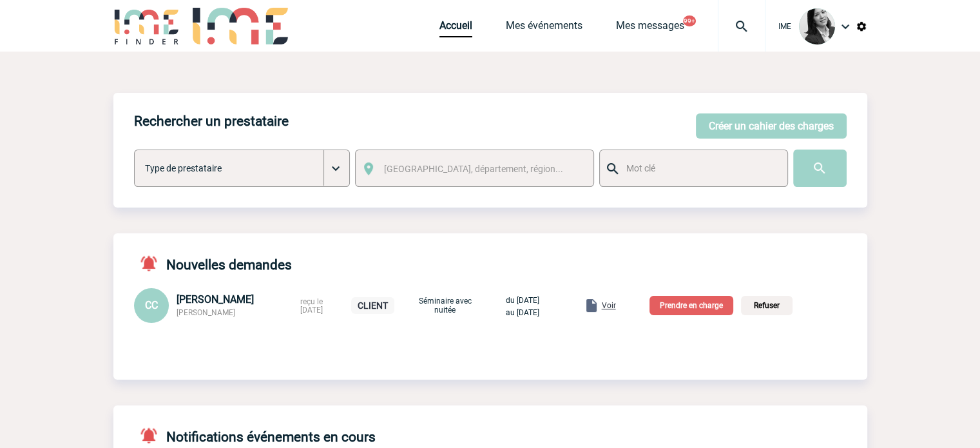  What do you see at coordinates (151, 305) in the screenshot?
I see `span: CC` at bounding box center [151, 305].